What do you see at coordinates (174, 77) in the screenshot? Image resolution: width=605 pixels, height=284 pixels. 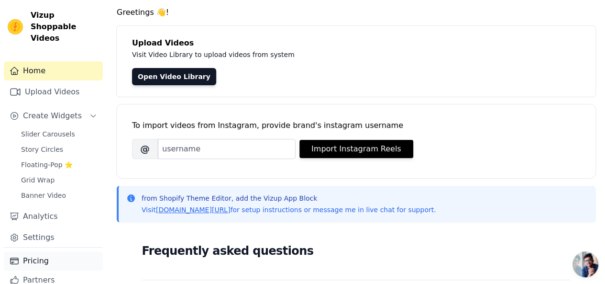 I see `a: Open Video Library` at bounding box center [174, 77].